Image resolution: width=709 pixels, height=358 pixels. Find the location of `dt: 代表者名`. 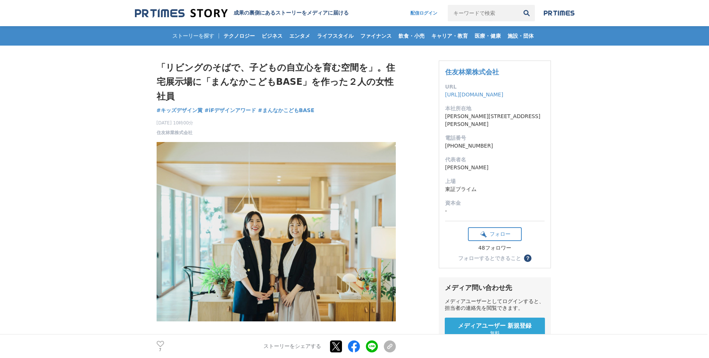

dt: 代表者名 is located at coordinates (495, 160).